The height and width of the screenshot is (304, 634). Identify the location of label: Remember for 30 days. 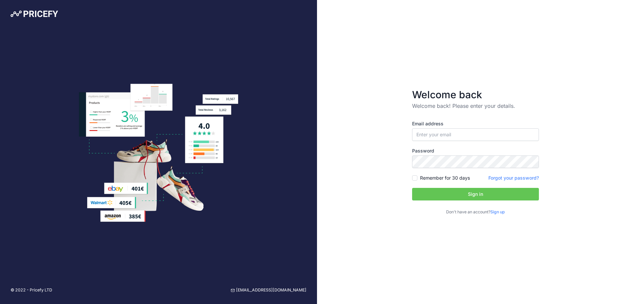
(445, 178).